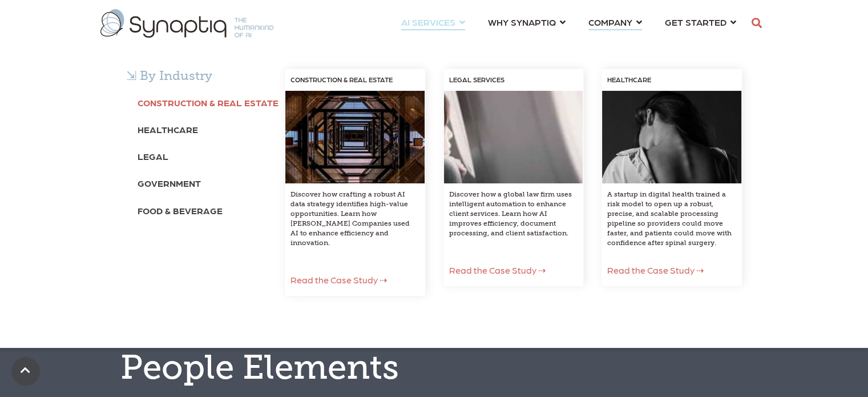 This screenshot has height=397, width=868. I want to click on a: AI SERVICES, so click(433, 21).